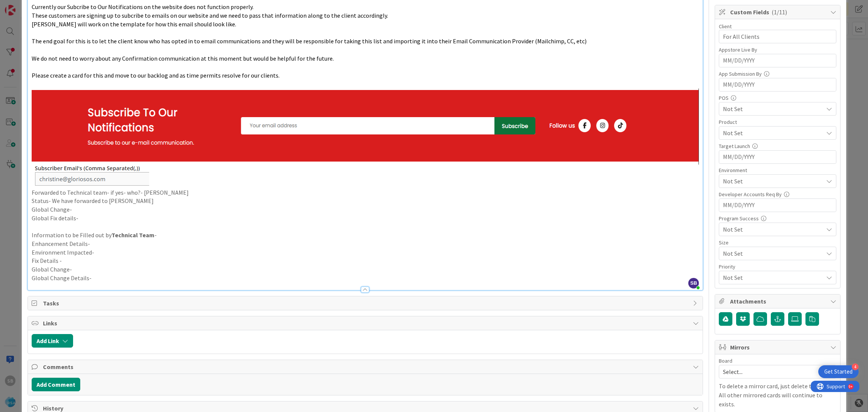  What do you see at coordinates (366, 367) in the screenshot?
I see `span: Comments` at bounding box center [366, 367].